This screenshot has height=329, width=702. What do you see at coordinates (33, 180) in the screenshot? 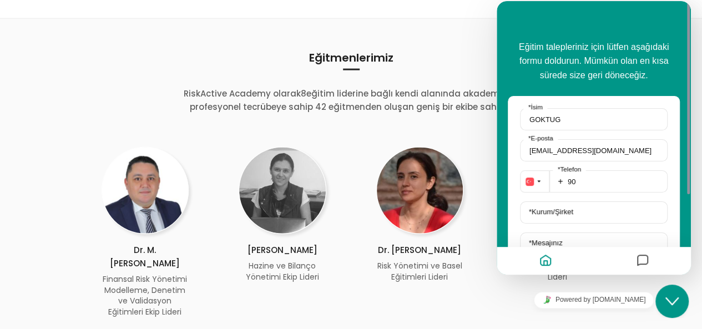
I see `img: tr.svg` at bounding box center [33, 180].